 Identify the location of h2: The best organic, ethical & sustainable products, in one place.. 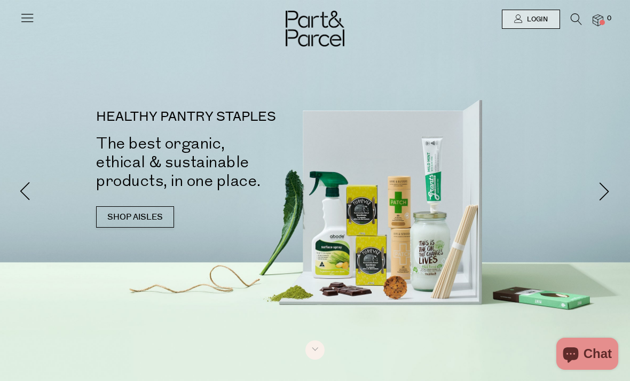
(213, 162).